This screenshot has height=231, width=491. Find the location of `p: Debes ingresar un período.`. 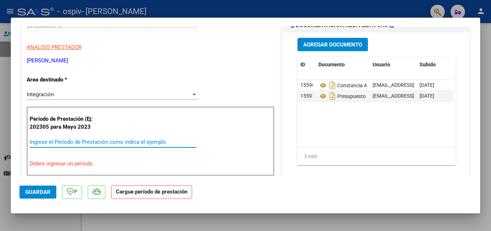

p: Debes ingresar un período. is located at coordinates (151, 164).